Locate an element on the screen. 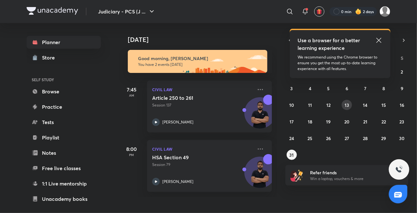 This screenshot has width=417, height=213. button: August 3, 2025 is located at coordinates (292, 88).